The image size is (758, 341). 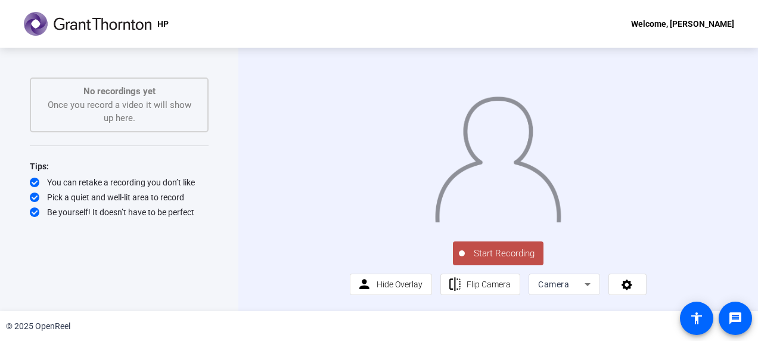 I want to click on span: Hide Overlay, so click(x=399, y=284).